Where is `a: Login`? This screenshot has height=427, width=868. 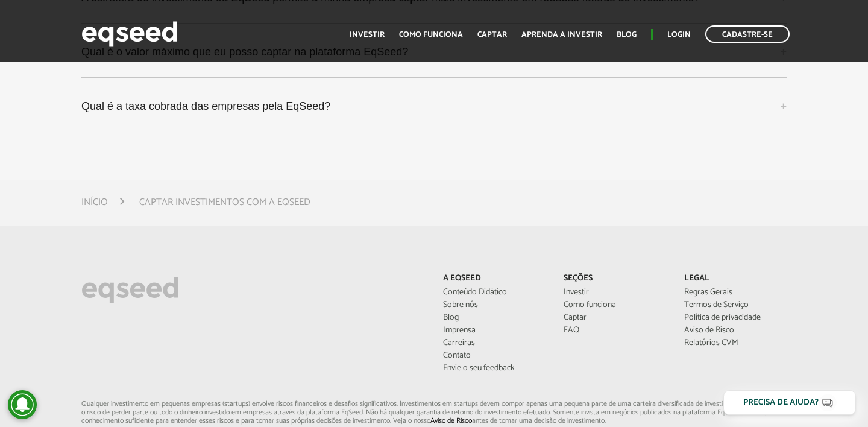
a: Login is located at coordinates (679, 34).